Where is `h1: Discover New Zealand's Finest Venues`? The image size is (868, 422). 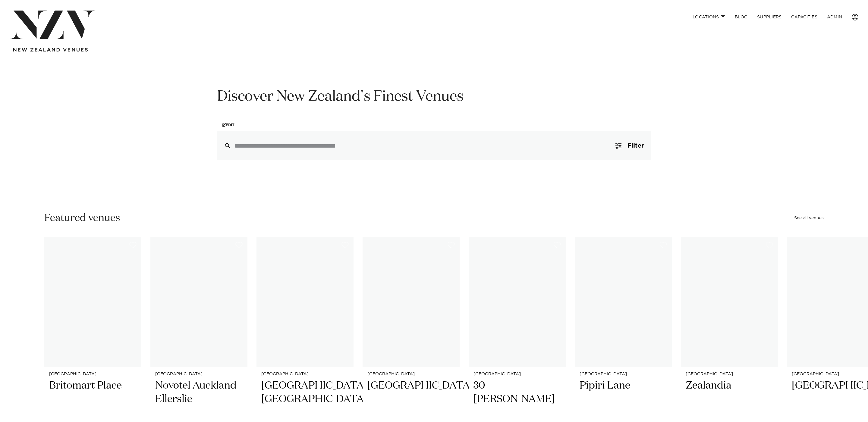
h1: Discover New Zealand's Finest Venues is located at coordinates (434, 97).